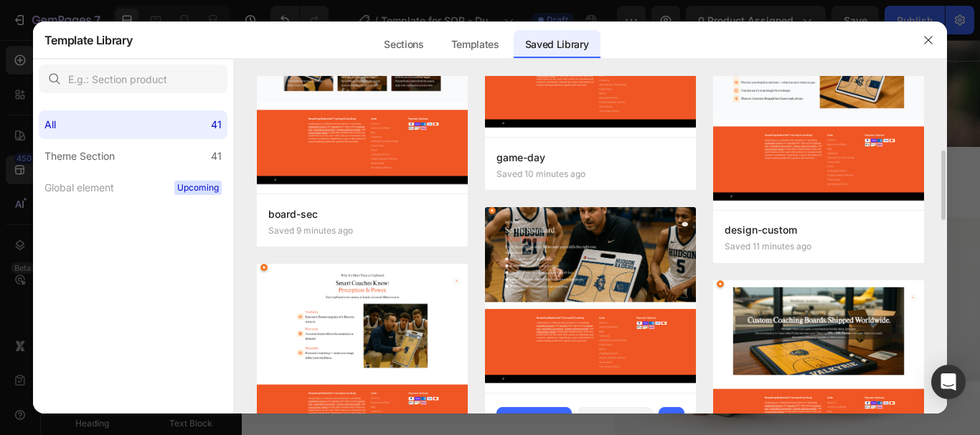 The height and width of the screenshot is (435, 980). I want to click on h2: Template Library, so click(88, 40).